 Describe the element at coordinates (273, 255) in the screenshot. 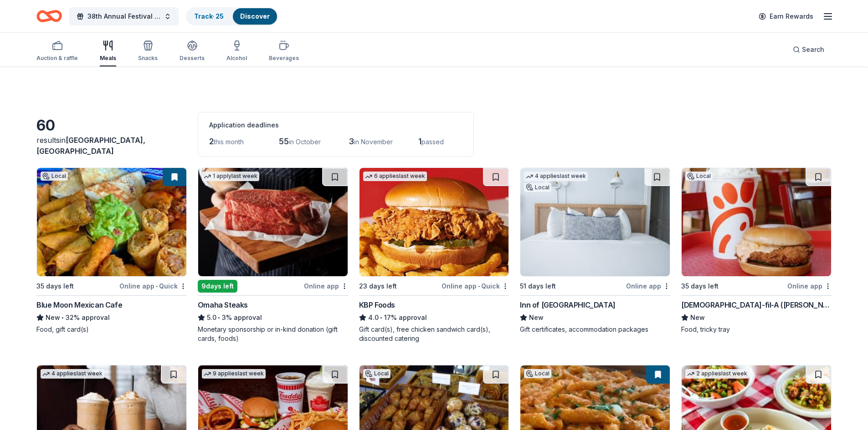

I see `a: Image for Omaha Steaks 1 applylast week9days leftOnline appOmaha Steaks5.0•3% approvalMonetary sp...` at that location.